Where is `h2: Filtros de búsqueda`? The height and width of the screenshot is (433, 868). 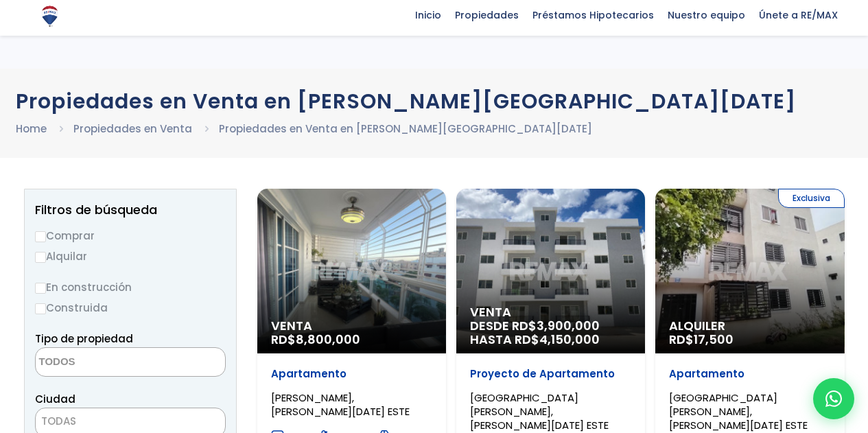
h2: Filtros de búsqueda is located at coordinates (130, 210).